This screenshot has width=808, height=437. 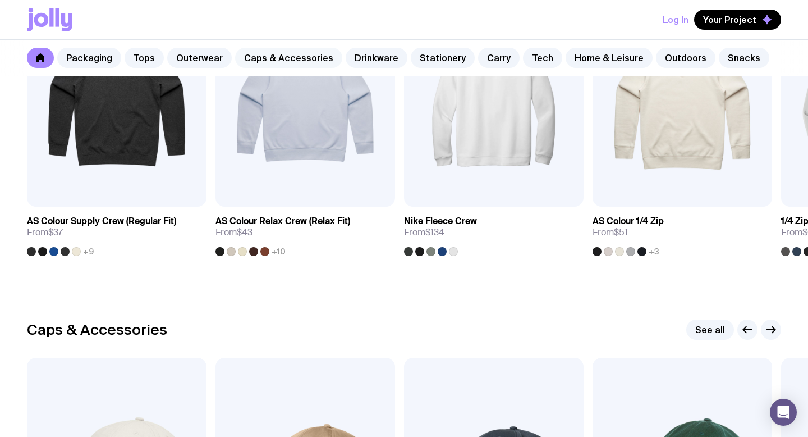 I want to click on h2: Caps & Accessories, so click(x=97, y=329).